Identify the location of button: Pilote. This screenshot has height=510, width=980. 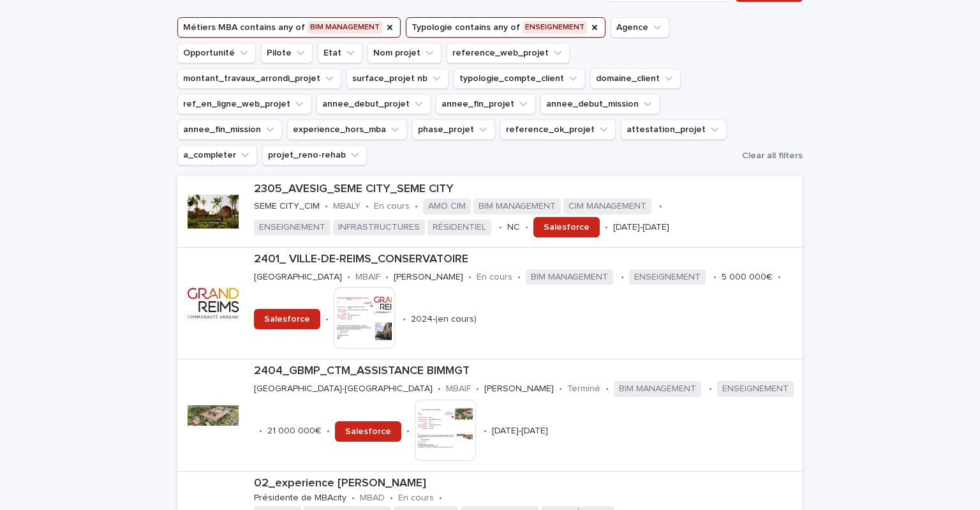
(286, 53).